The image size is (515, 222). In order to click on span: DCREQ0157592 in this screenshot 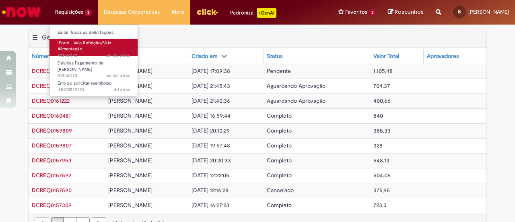, I will do `click(51, 175)`.